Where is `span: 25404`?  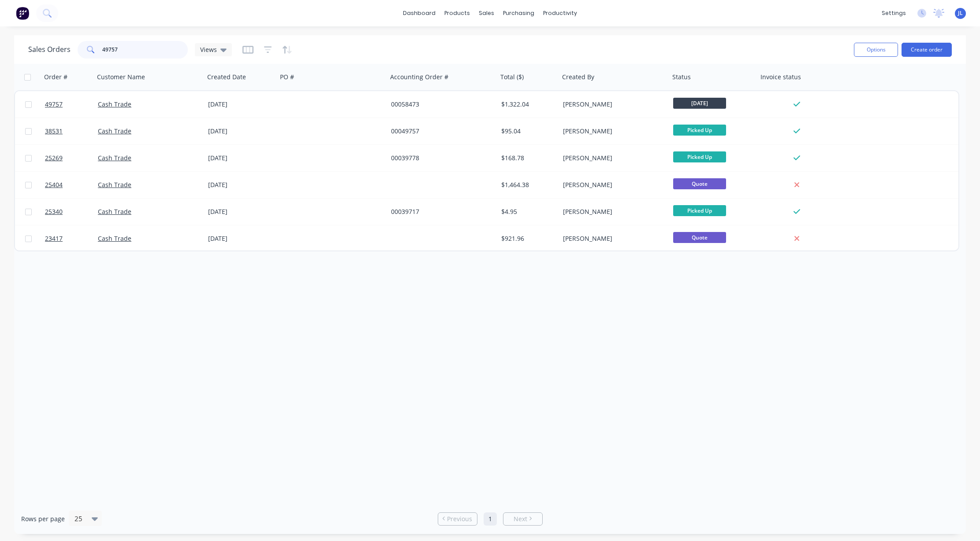
span: 25404 is located at coordinates (54, 185).